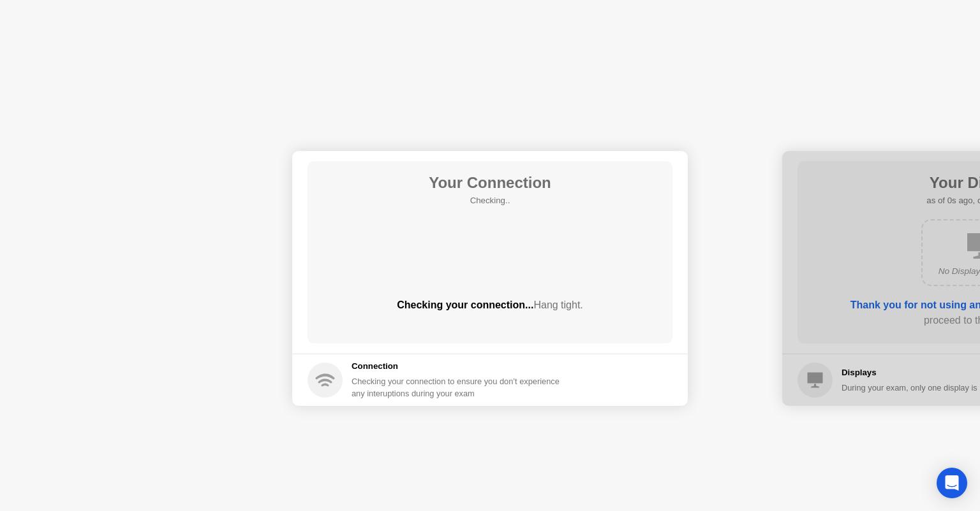 The image size is (980, 511). I want to click on div: Checking your connection to ensure you don’t experience any interuptions during your exam, so click(459, 388).